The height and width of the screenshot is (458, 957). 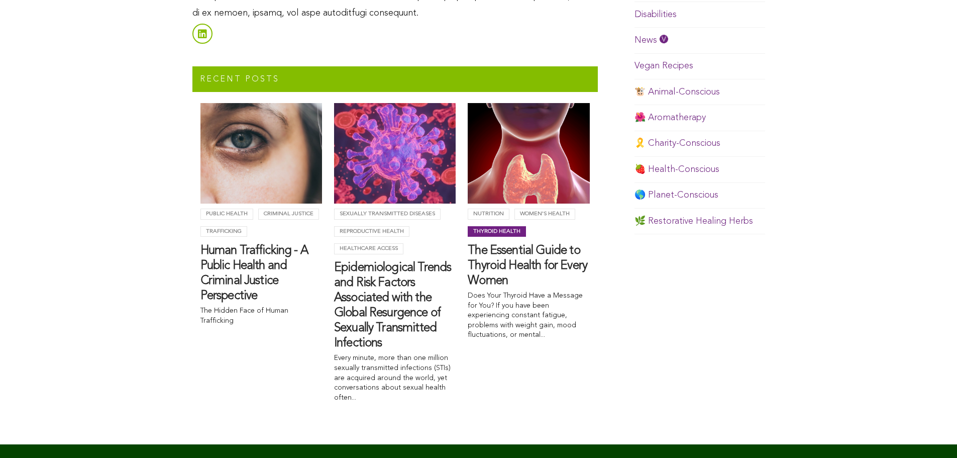 What do you see at coordinates (676, 195) in the screenshot?
I see `a: 🌎 Planet-Conscious` at bounding box center [676, 195].